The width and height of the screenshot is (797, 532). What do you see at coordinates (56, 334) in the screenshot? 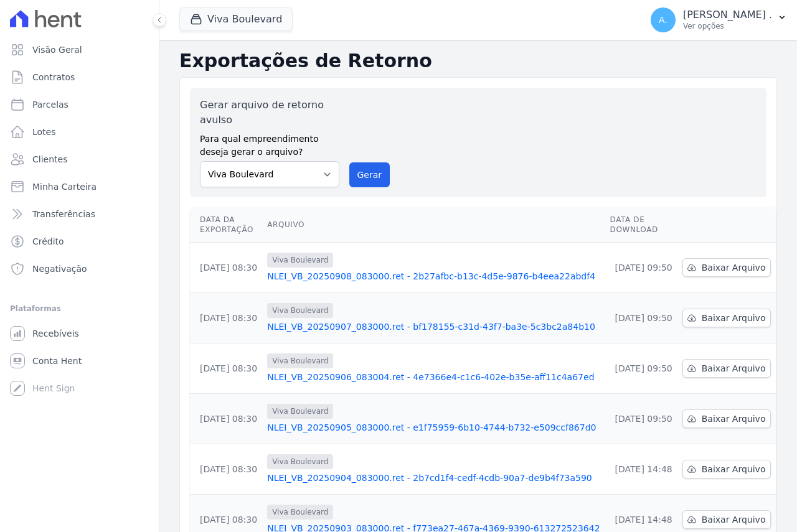
I see `span: Recebíveis` at bounding box center [56, 334].